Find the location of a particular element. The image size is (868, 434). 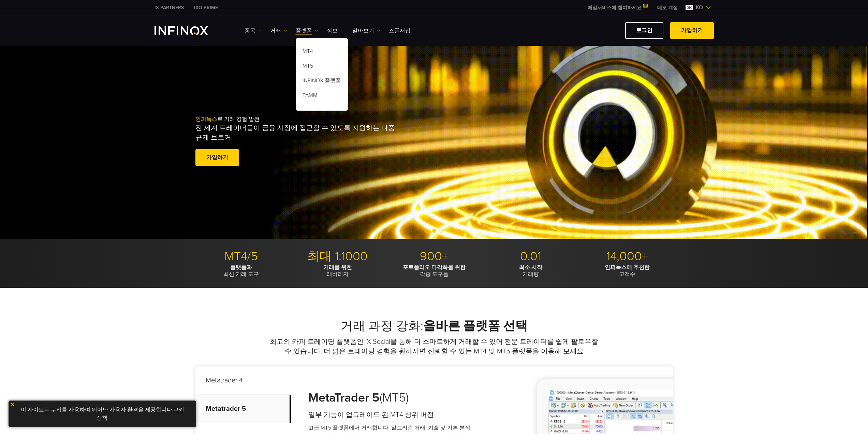

h2: 거래 과정 강화: is located at coordinates (434, 326).